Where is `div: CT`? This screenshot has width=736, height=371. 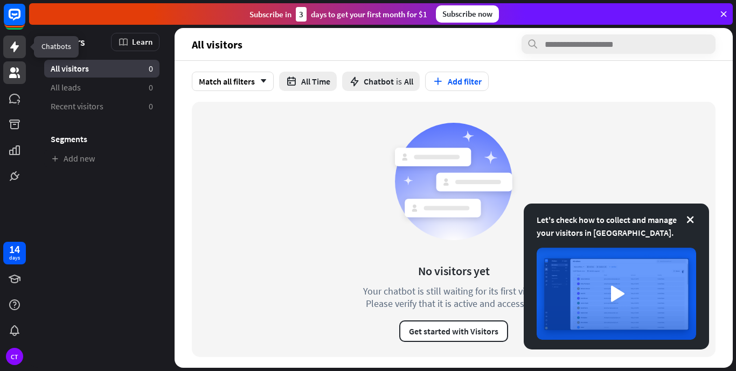
div: CT is located at coordinates (15, 357).